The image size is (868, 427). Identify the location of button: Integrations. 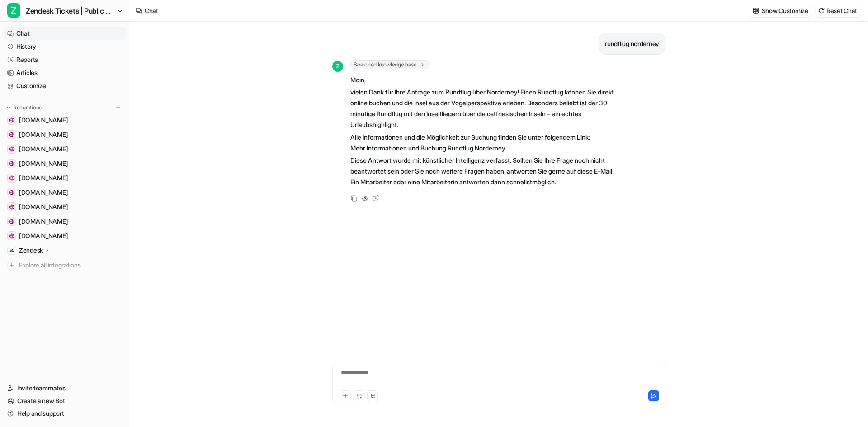
(24, 107).